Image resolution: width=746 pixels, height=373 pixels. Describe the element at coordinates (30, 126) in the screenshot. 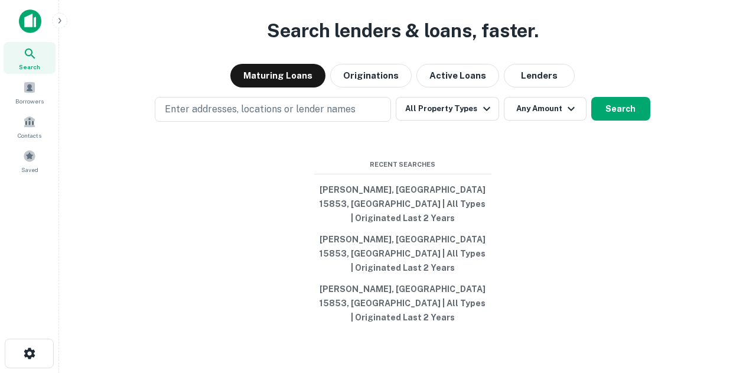

I see `div: Contacts` at that location.